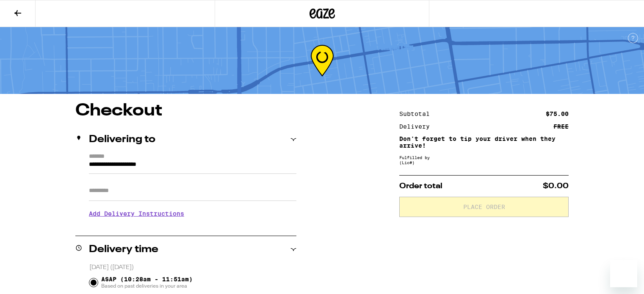  I want to click on span: Order total, so click(421, 186).